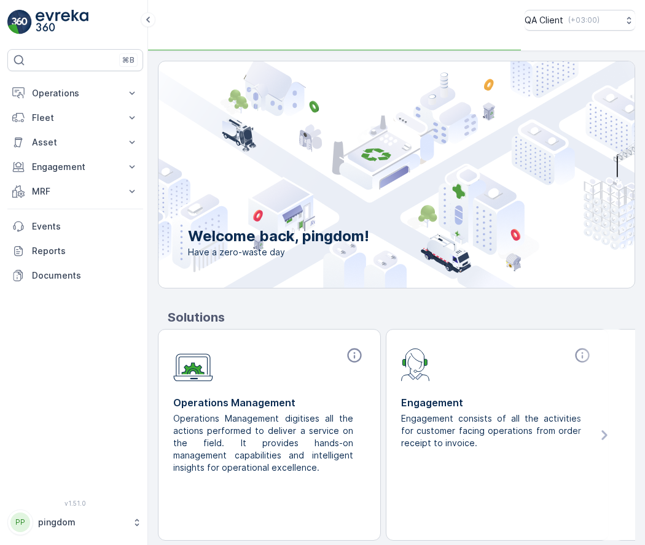  What do you see at coordinates (20, 22) in the screenshot?
I see `img: logo` at bounding box center [20, 22].